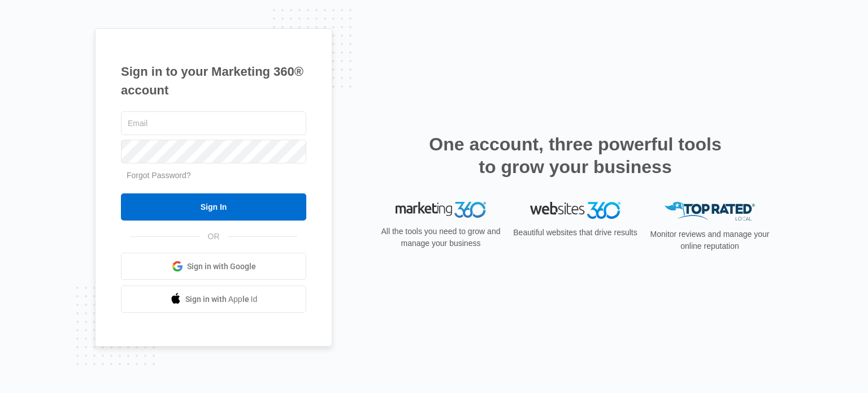 The height and width of the screenshot is (393, 868). What do you see at coordinates (214, 123) in the screenshot?
I see `input: Email` at bounding box center [214, 123].